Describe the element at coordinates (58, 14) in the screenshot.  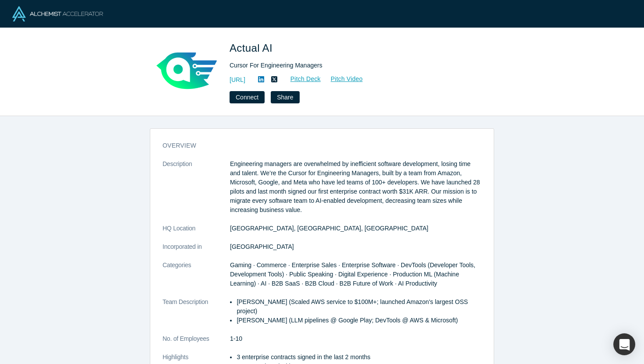
I see `img: Alchemist Logo` at that location.